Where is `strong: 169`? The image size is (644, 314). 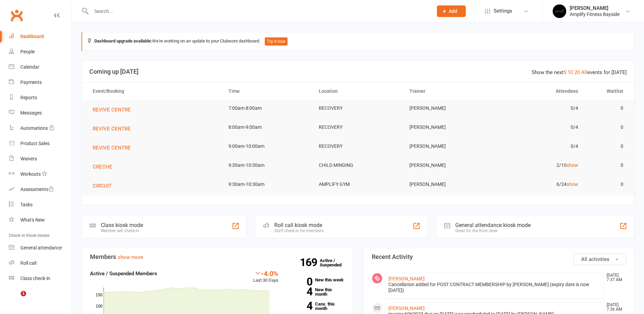 strong: 169 is located at coordinates (310, 262).